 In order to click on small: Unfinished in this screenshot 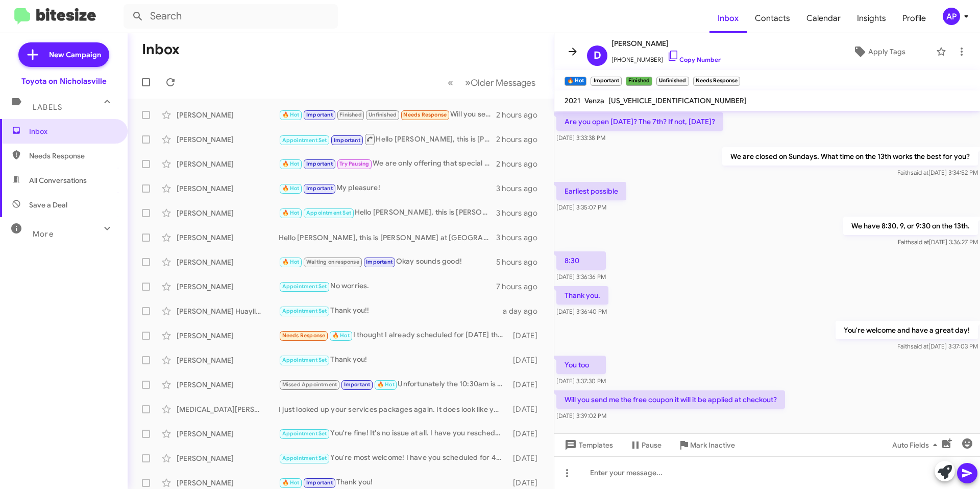, I will do `click(672, 82)`.